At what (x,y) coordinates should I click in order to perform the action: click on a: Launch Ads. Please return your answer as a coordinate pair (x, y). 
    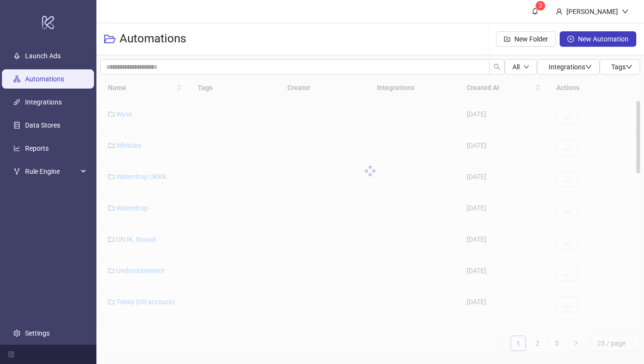
    Looking at the image, I should click on (43, 56).